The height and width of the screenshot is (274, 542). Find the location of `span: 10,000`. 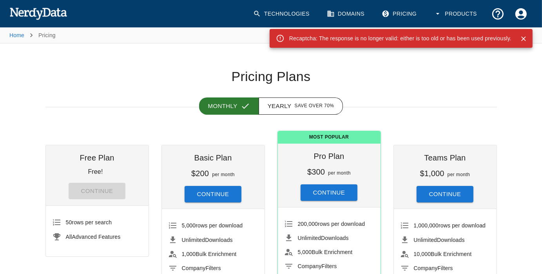

span: 10,000 is located at coordinates (422, 254).